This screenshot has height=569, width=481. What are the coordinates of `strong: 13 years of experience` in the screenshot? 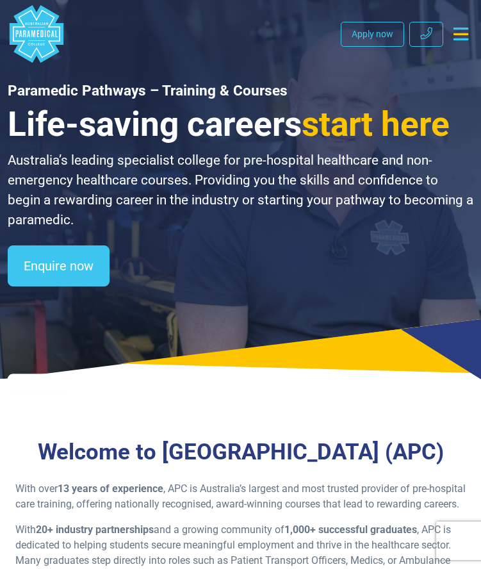 It's located at (110, 489).